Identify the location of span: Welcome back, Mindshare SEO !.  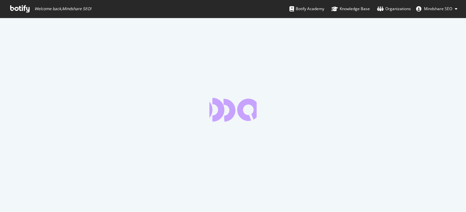
(63, 9).